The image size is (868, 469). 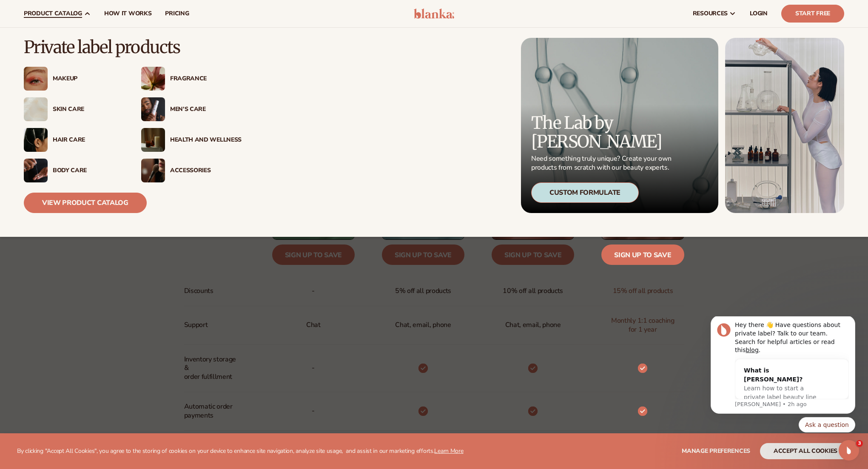 I want to click on div: Quick reply options, so click(x=85, y=109).